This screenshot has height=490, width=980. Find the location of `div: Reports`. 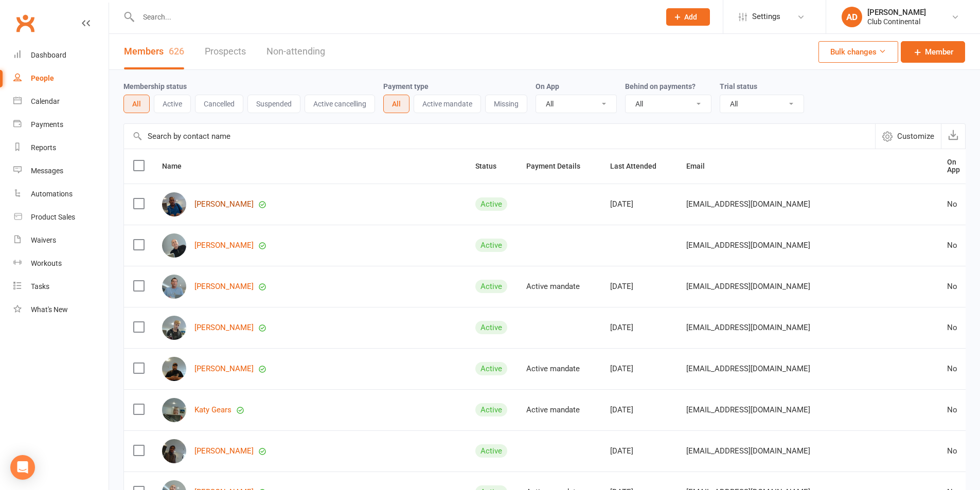

div: Reports is located at coordinates (44, 148).